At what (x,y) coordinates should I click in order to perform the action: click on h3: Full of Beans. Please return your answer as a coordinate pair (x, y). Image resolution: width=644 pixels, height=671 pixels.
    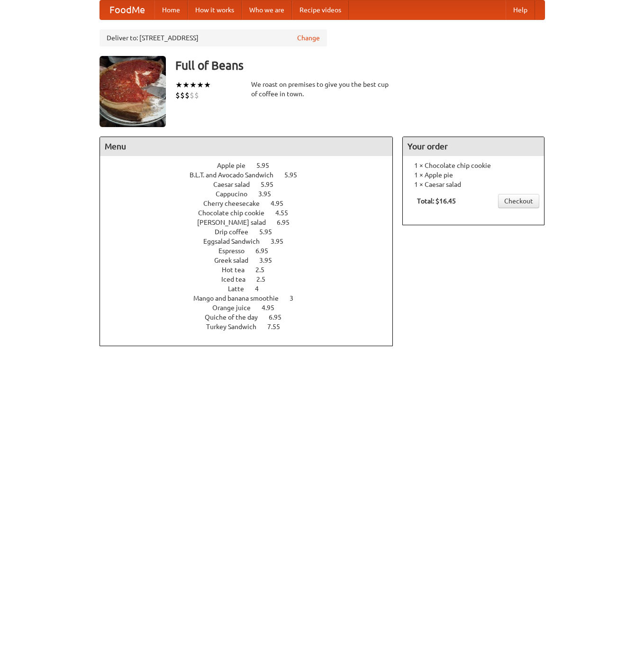
    Looking at the image, I should click on (360, 65).